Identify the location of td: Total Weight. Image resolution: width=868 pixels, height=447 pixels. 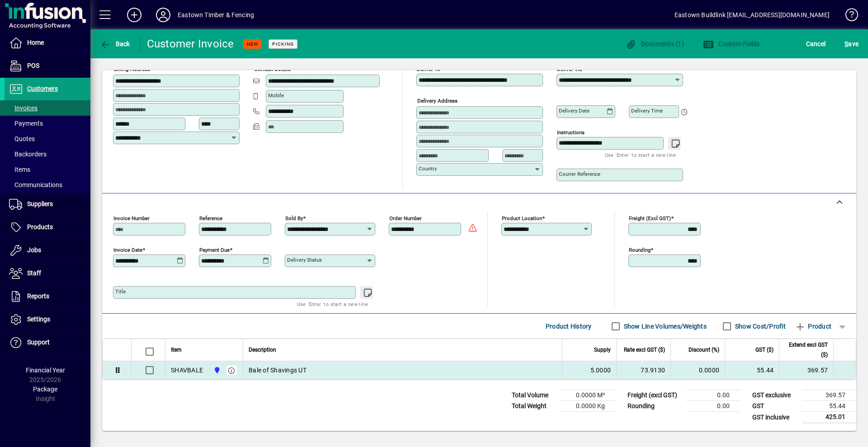
(535, 406).